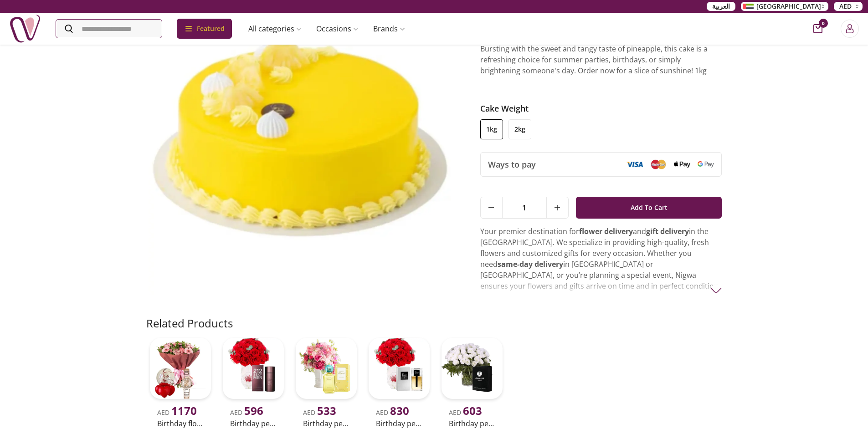 The height and width of the screenshot is (434, 868). What do you see at coordinates (721, 6) in the screenshot?
I see `span: العربية` at bounding box center [721, 6].